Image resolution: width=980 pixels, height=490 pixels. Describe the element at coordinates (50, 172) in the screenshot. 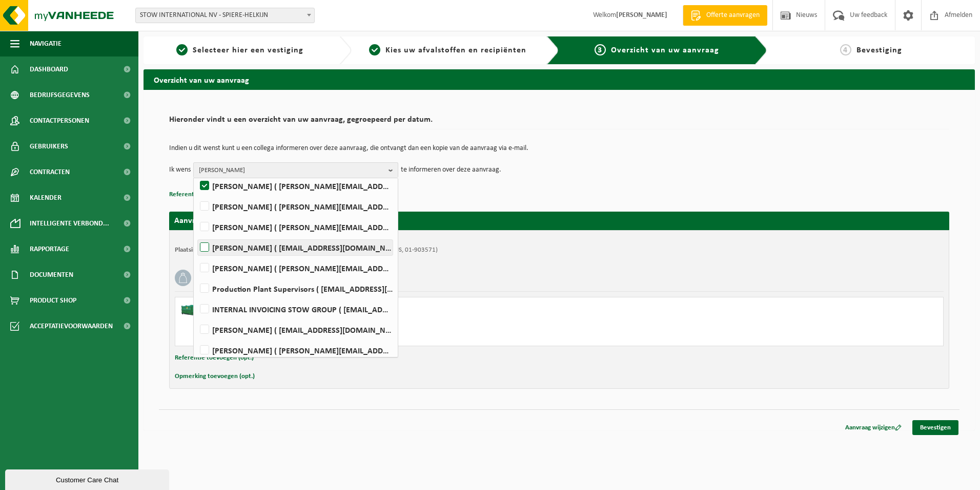

I see `span: Contracten` at that location.